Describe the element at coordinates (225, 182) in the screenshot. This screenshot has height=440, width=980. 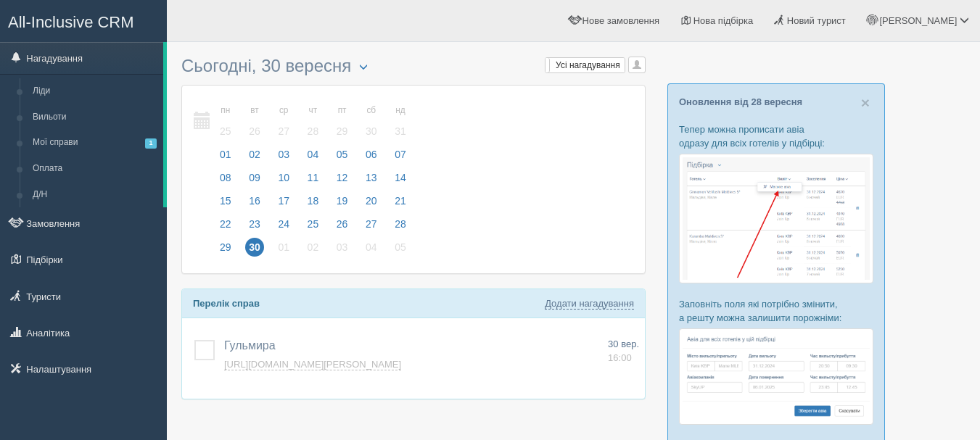
I see `a: 08` at that location.